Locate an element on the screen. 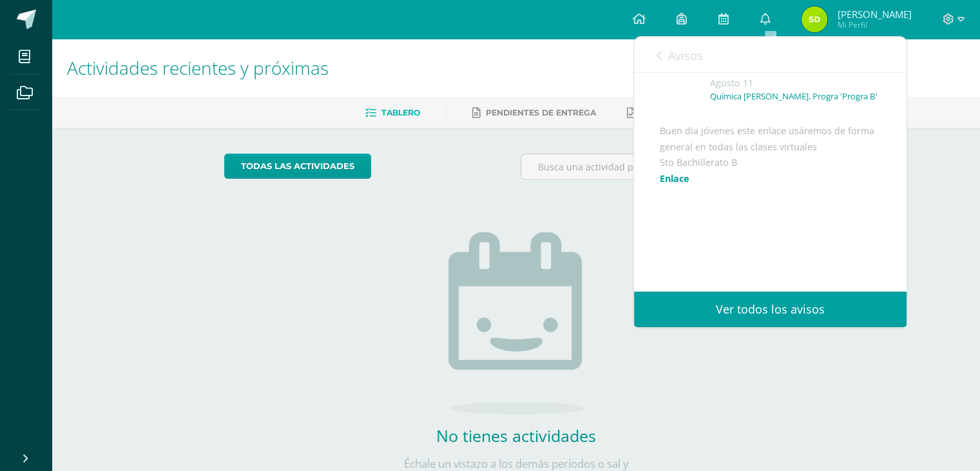  span: 640 is located at coordinates (810, 54).